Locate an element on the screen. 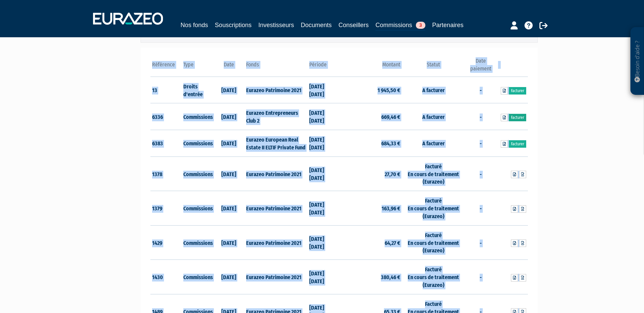 The height and width of the screenshot is (313, 644). th: Date is located at coordinates (229, 67).